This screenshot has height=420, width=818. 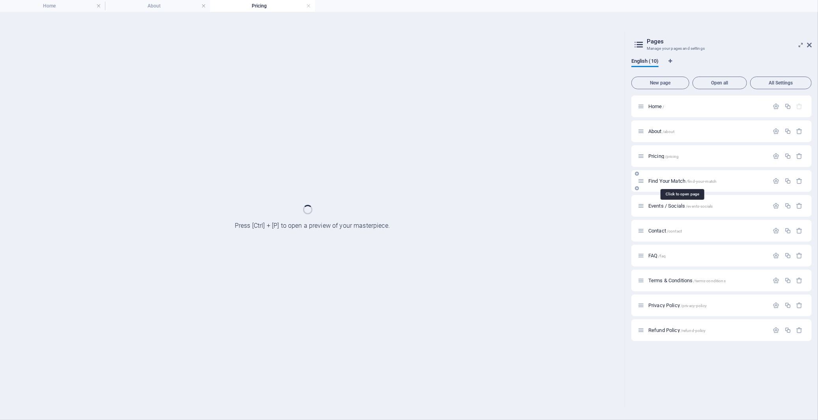 What do you see at coordinates (699, 206) in the screenshot?
I see `span: /events-socials` at bounding box center [699, 206].